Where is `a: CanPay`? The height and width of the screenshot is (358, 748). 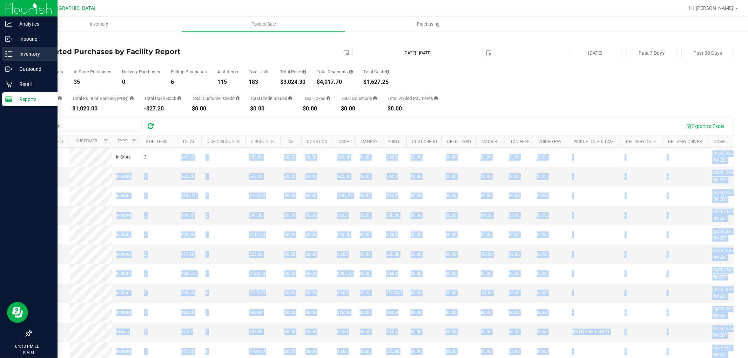
a: CanPay is located at coordinates (369, 142).